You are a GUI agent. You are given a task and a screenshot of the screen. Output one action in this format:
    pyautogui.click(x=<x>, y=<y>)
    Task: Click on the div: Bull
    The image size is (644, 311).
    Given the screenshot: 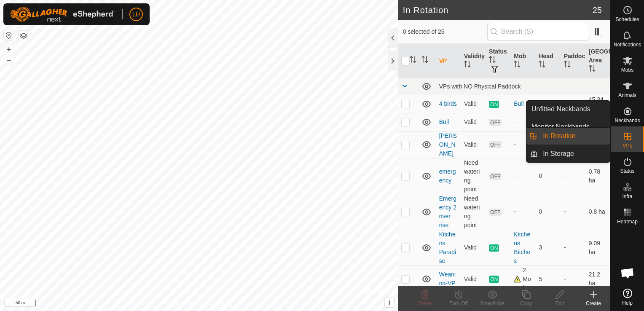 What is the action you would take?
    pyautogui.click(x=523, y=104)
    